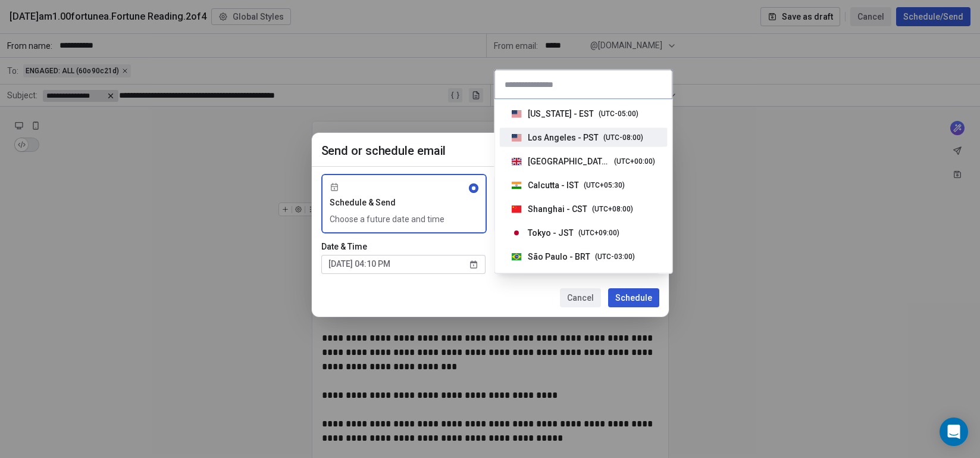  What do you see at coordinates (615, 257) in the screenshot?
I see `span: ( UTC-03:00 )` at bounding box center [615, 257].